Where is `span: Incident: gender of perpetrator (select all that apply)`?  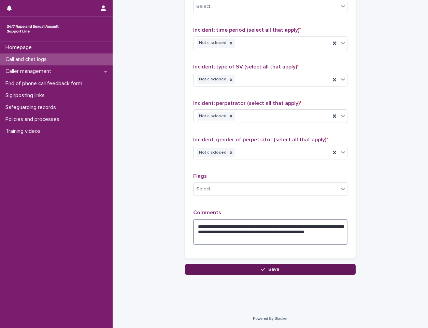
span: Incident: gender of perpetrator (select all that apply) is located at coordinates (260, 140).